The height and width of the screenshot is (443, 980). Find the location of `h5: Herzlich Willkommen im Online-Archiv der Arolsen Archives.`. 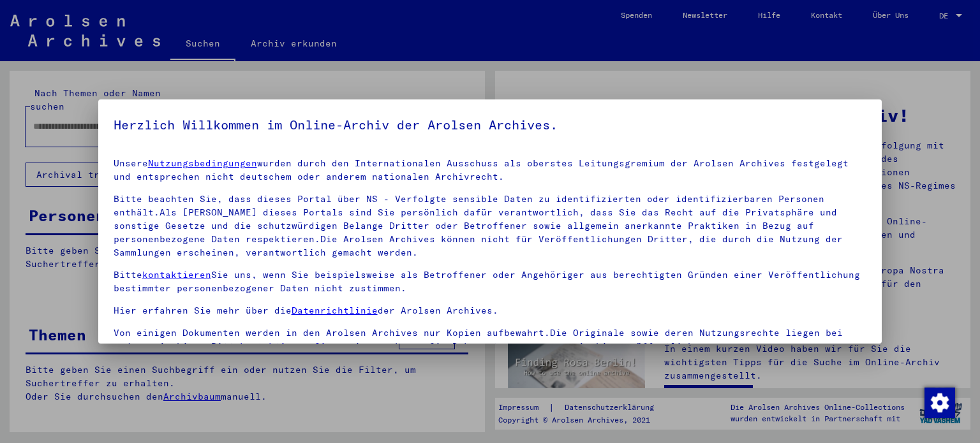

h5: Herzlich Willkommen im Online-Archiv der Arolsen Archives. is located at coordinates (490, 125).